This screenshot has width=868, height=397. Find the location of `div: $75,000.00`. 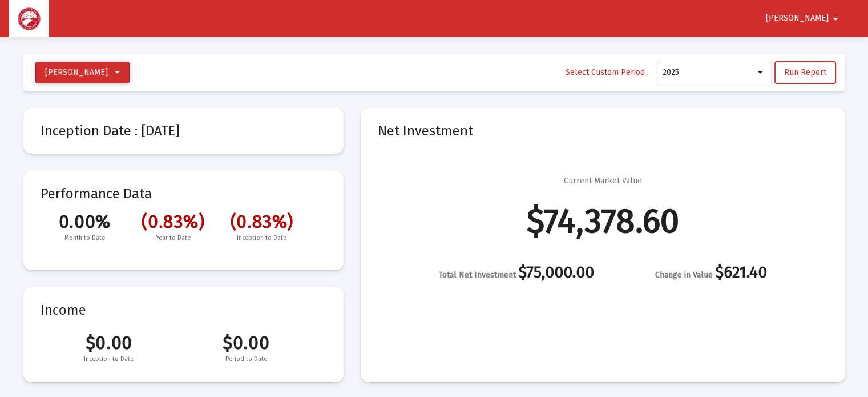

div: $75,000.00 is located at coordinates (516, 274).